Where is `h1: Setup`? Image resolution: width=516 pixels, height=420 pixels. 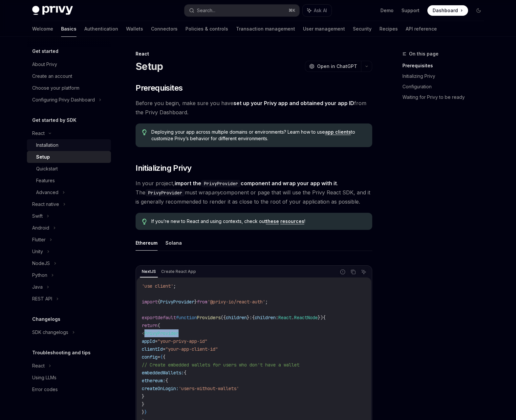 h1: Setup is located at coordinates (149, 66).